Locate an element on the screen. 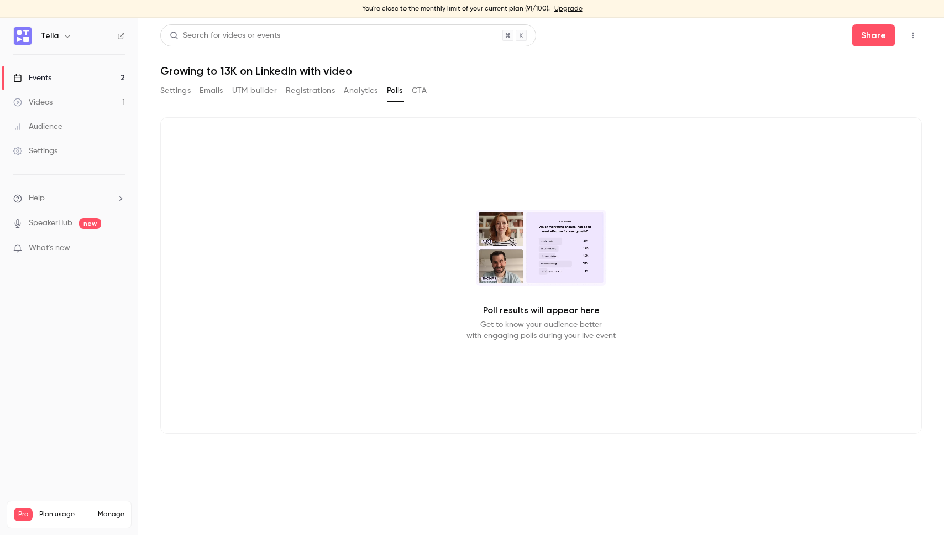 The height and width of the screenshot is (535, 944). li: help-dropdown-opener is located at coordinates (69, 198).